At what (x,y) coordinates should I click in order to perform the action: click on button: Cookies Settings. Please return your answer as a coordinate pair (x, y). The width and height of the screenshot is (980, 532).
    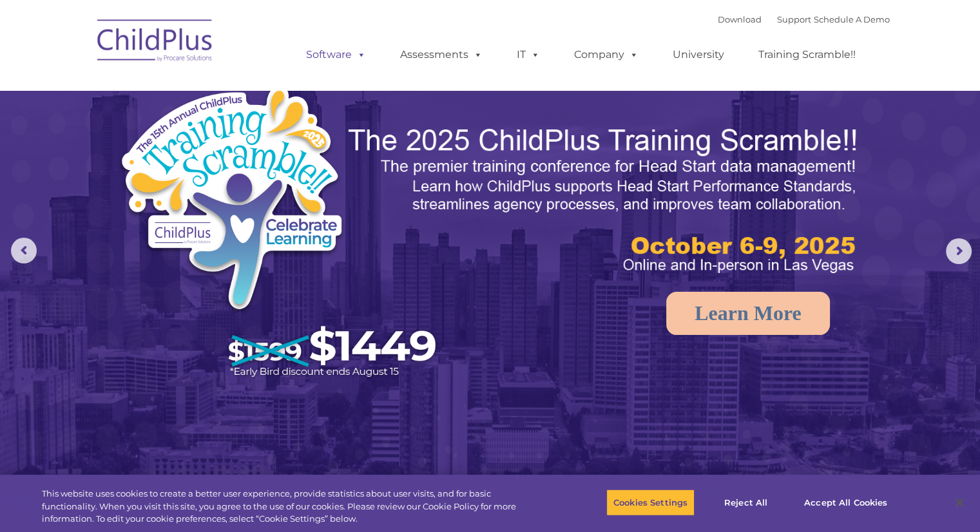
    Looking at the image, I should click on (650, 502).